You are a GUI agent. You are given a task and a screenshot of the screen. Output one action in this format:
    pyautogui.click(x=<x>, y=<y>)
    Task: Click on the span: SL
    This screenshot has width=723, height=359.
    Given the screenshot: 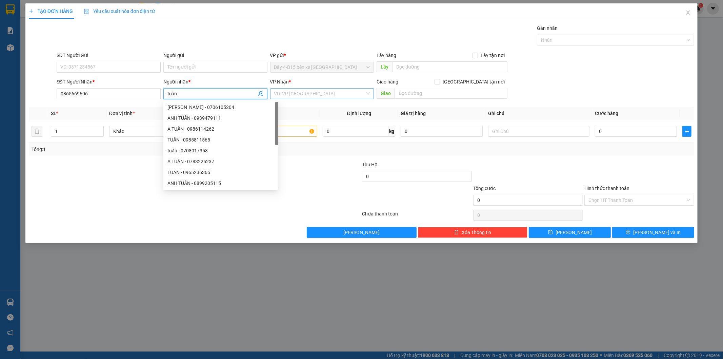 What is the action you would take?
    pyautogui.click(x=54, y=113)
    